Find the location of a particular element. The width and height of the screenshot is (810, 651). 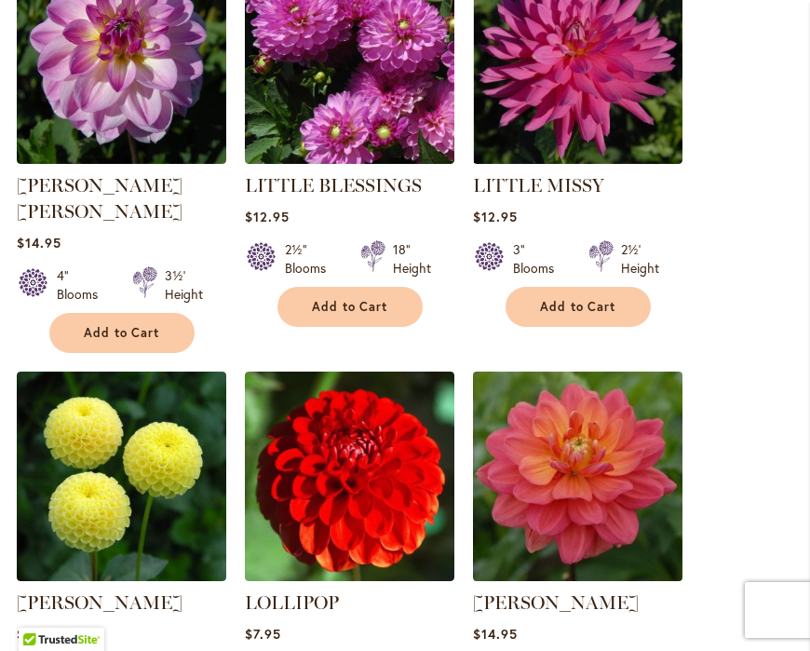

div: 2½' Height is located at coordinates (640, 259).